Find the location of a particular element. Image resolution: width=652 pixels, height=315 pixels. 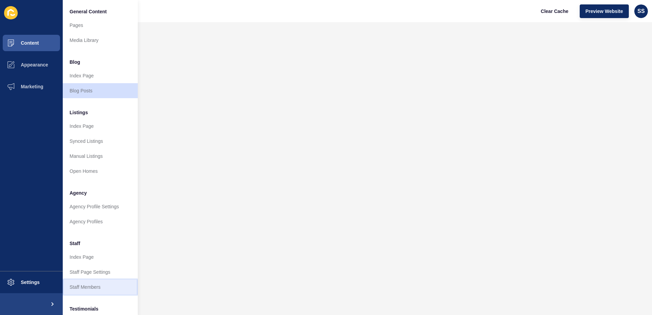

a: Pages is located at coordinates (100, 25).